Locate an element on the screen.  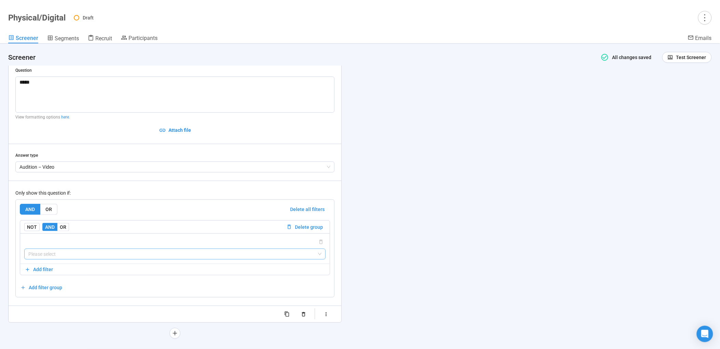
button: Attach file is located at coordinates (175, 130).